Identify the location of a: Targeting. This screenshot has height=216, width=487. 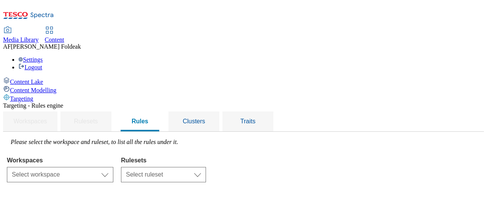
(244, 98).